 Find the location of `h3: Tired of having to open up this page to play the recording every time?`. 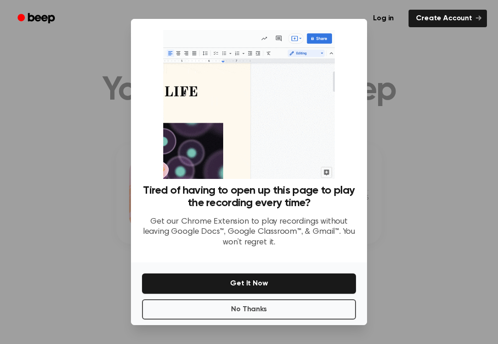

h3: Tired of having to open up this page to play the recording every time? is located at coordinates (249, 197).